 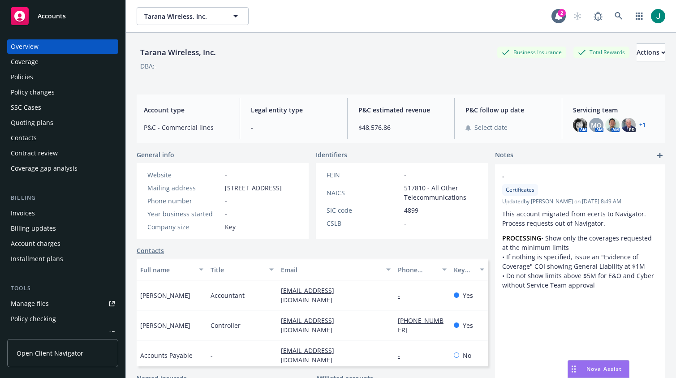 I want to click on button: Title, so click(x=242, y=270).